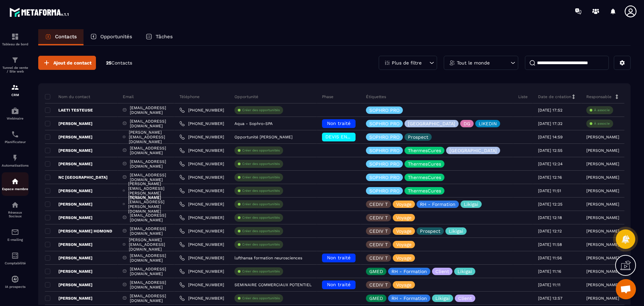 The height and width of the screenshot is (306, 644). Describe the element at coordinates (602, 110) in the screenshot. I see `p: À associe` at that location.